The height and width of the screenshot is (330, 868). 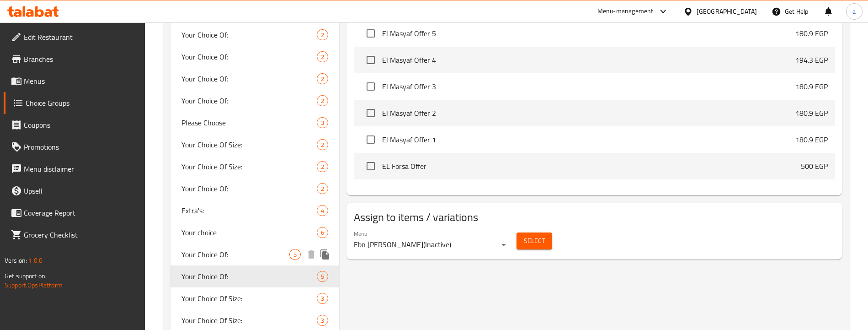 What do you see at coordinates (15, 260) in the screenshot?
I see `span: Version:` at bounding box center [15, 260].